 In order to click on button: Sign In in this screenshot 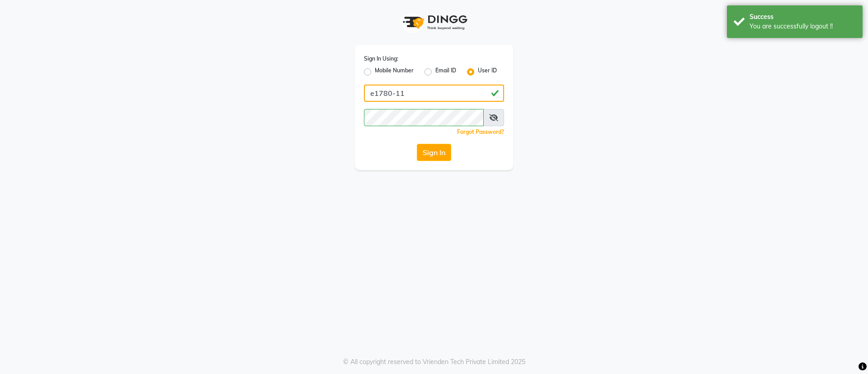, I will do `click(434, 153)`.